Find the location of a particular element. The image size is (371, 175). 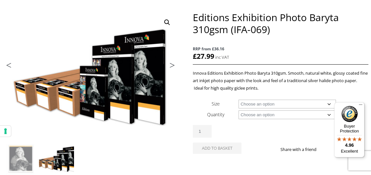

a: View full-screen image gallery is located at coordinates (167, 22).